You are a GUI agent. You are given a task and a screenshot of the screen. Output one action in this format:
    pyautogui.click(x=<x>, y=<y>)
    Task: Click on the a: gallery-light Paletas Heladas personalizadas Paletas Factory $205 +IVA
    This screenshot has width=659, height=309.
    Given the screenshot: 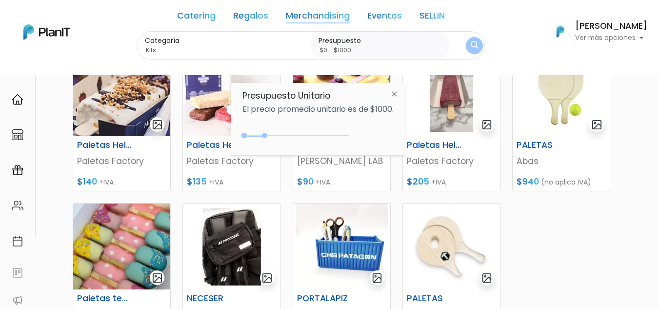 What is the action you would take?
    pyautogui.click(x=452, y=121)
    